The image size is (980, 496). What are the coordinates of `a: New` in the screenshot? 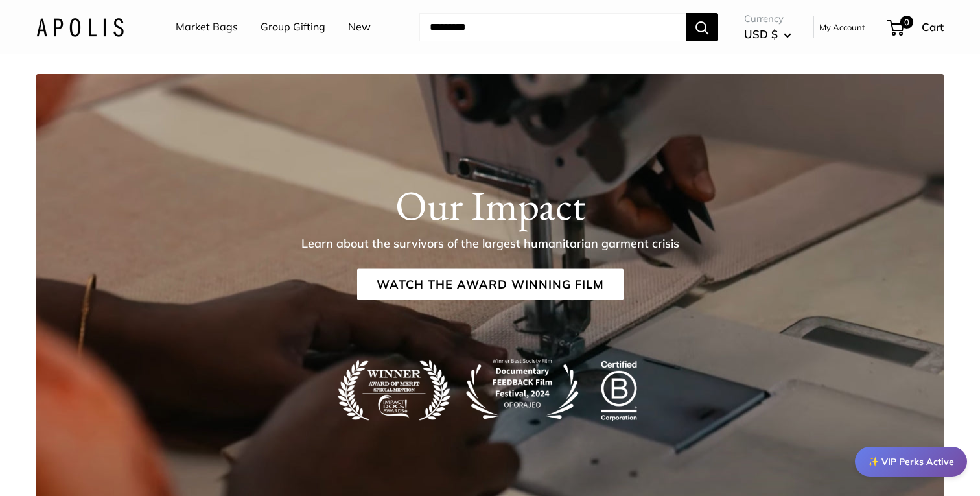 It's located at (359, 27).